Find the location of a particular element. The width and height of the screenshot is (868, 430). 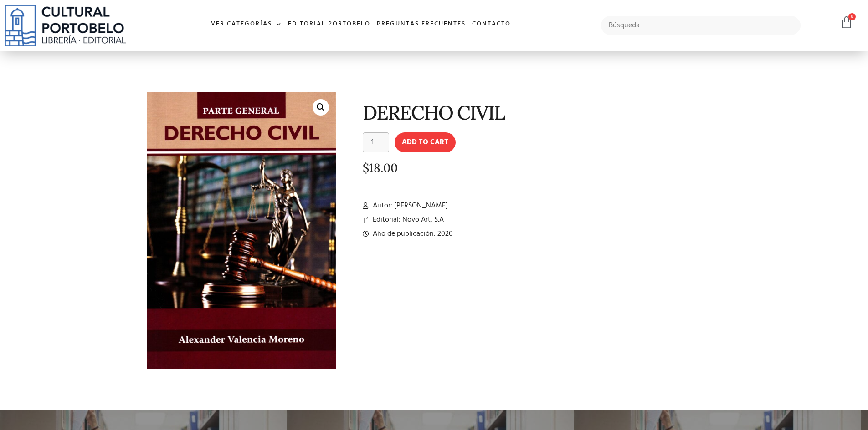

a: Contacto is located at coordinates (492, 25).